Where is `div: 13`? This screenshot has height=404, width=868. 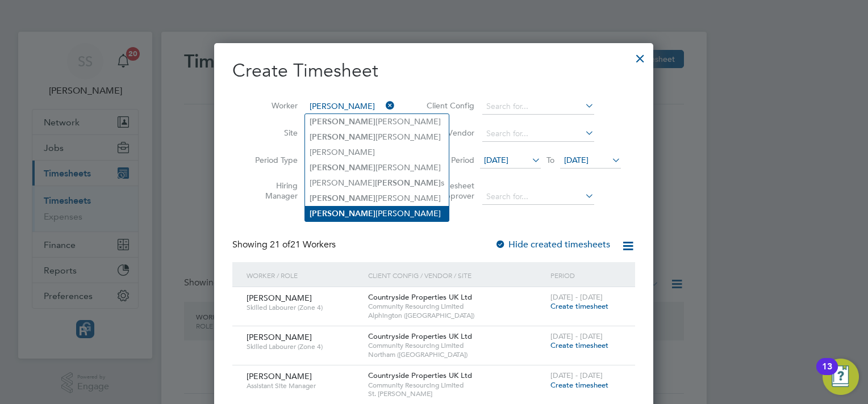
div: 13 is located at coordinates (827, 374).